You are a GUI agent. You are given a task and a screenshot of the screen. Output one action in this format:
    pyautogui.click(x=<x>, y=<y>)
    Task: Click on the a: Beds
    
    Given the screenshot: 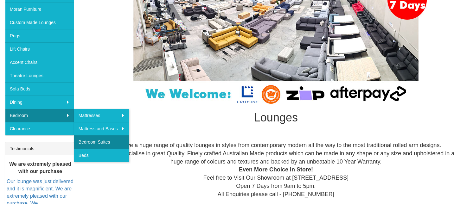 What is the action you would take?
    pyautogui.click(x=101, y=156)
    